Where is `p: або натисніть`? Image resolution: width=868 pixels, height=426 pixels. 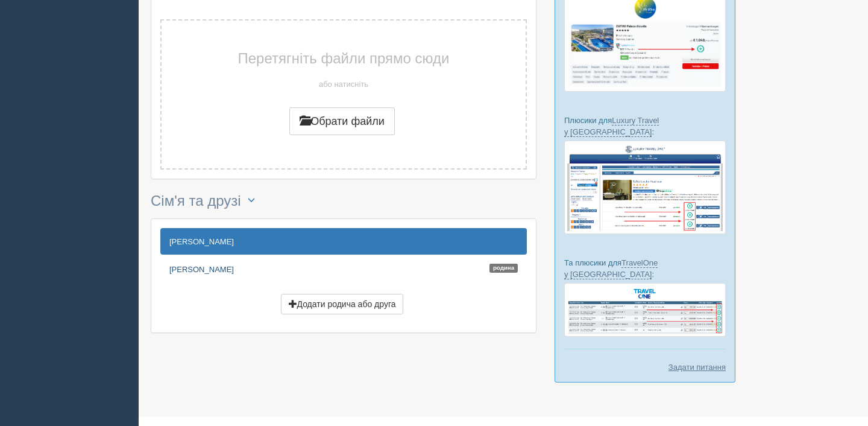 p: або натисніть is located at coordinates (343, 84).